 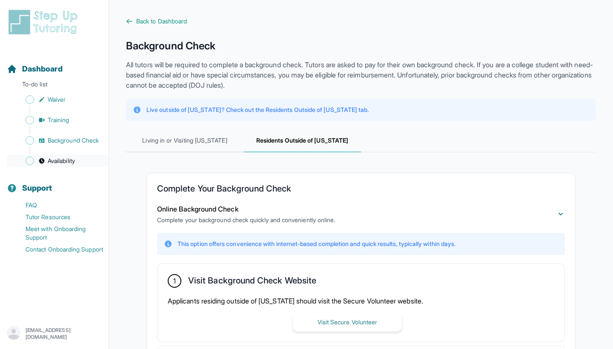 What do you see at coordinates (58, 233) in the screenshot?
I see `a: Meet with Onboarding Support` at bounding box center [58, 233].